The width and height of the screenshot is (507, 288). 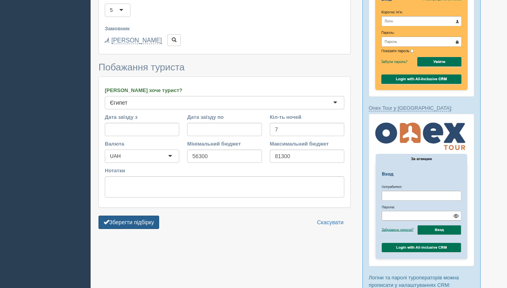 What do you see at coordinates (224, 170) in the screenshot?
I see `label: Нотатки` at bounding box center [224, 170].